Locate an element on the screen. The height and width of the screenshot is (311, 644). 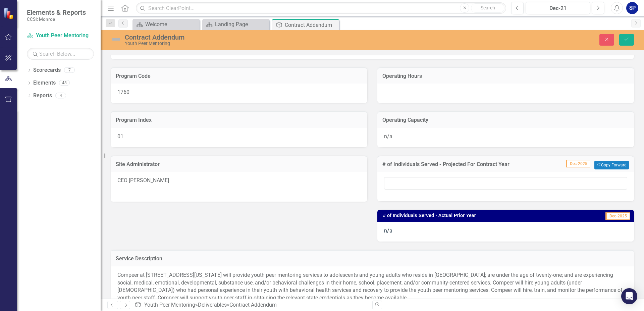
h3: Program Index is located at coordinates (239, 120).